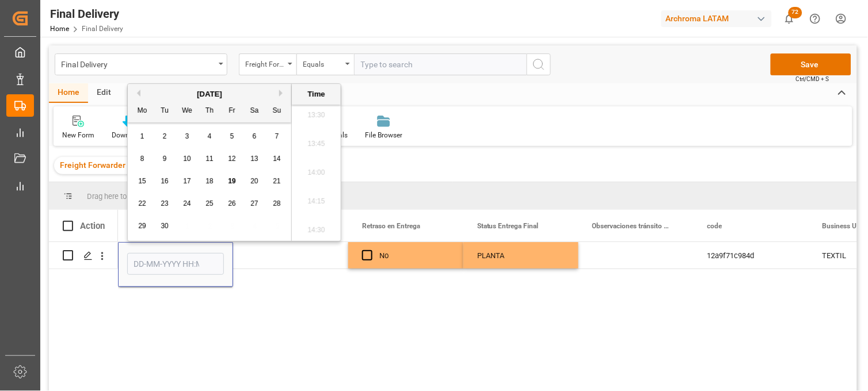 This screenshot has height=391, width=868. What do you see at coordinates (717, 18) in the screenshot?
I see `div: Archroma LATAM` at bounding box center [717, 18].